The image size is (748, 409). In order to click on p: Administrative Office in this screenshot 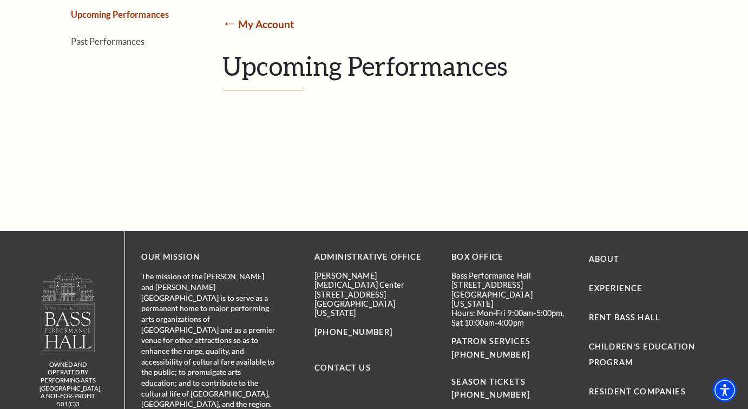, I will do `click(374, 257)`.